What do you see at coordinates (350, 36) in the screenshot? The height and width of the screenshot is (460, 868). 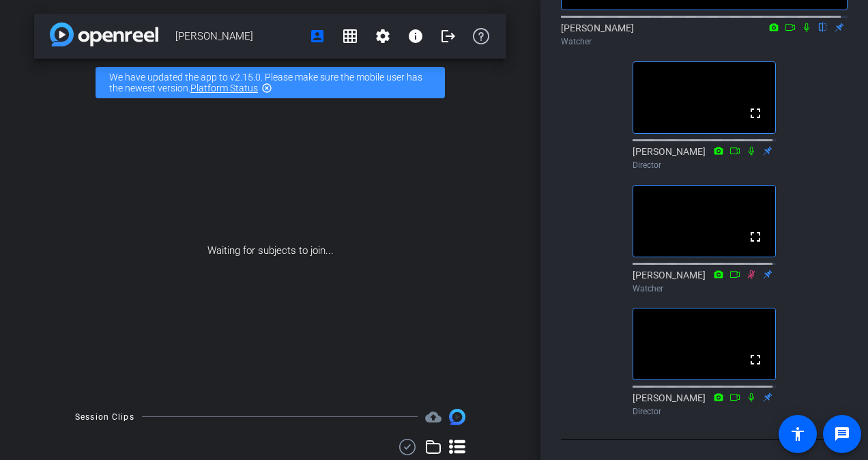 I see `mat-icon: grid_on` at bounding box center [350, 36].